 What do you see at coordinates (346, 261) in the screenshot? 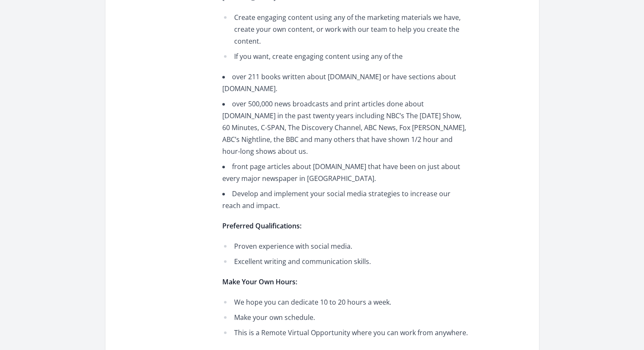
I see `li: Excellent writing and communication skills.` at bounding box center [346, 261].